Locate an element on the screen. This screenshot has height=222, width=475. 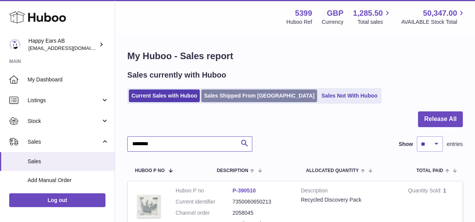
span: Stock is located at coordinates (64, 121).